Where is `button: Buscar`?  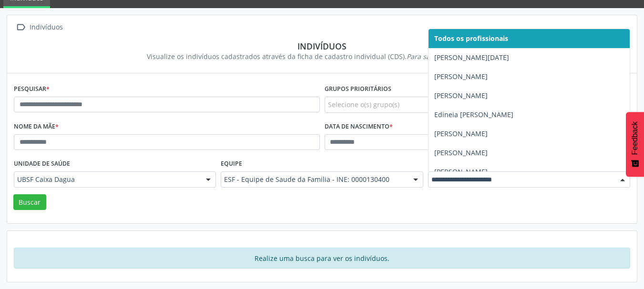
button: Buscar is located at coordinates (29, 202).